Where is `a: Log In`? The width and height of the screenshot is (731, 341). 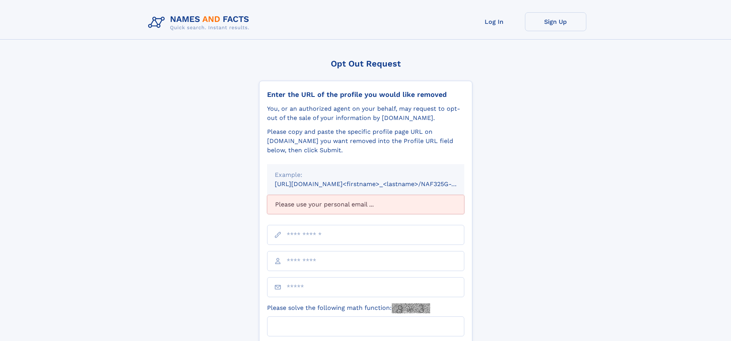 a: Log In is located at coordinates (495, 22).